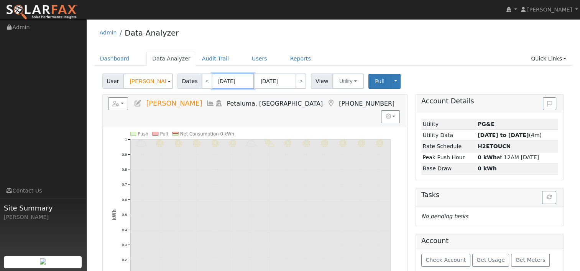 Image resolution: width=580 pixels, height=271 pixels. I want to click on h5: Tasks, so click(489, 195).